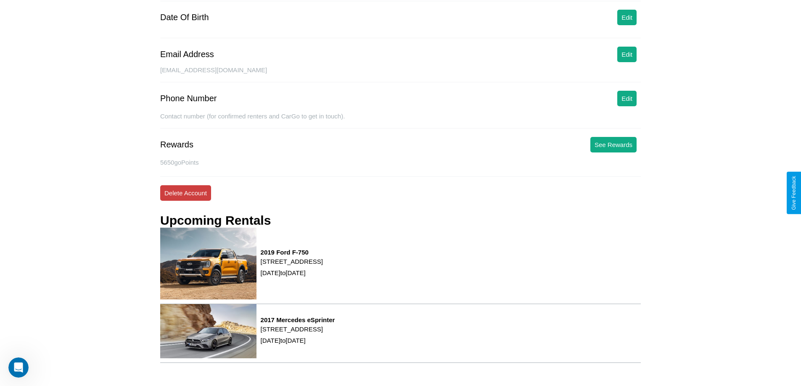 This screenshot has height=386, width=801. What do you see at coordinates (185, 193) in the screenshot?
I see `button: Delete Account` at bounding box center [185, 193].